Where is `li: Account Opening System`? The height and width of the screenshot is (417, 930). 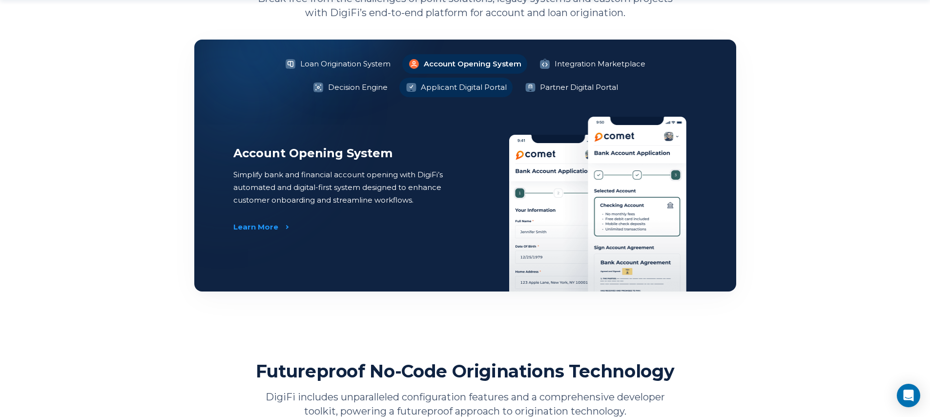
li: Account Opening System is located at coordinates (465, 64).